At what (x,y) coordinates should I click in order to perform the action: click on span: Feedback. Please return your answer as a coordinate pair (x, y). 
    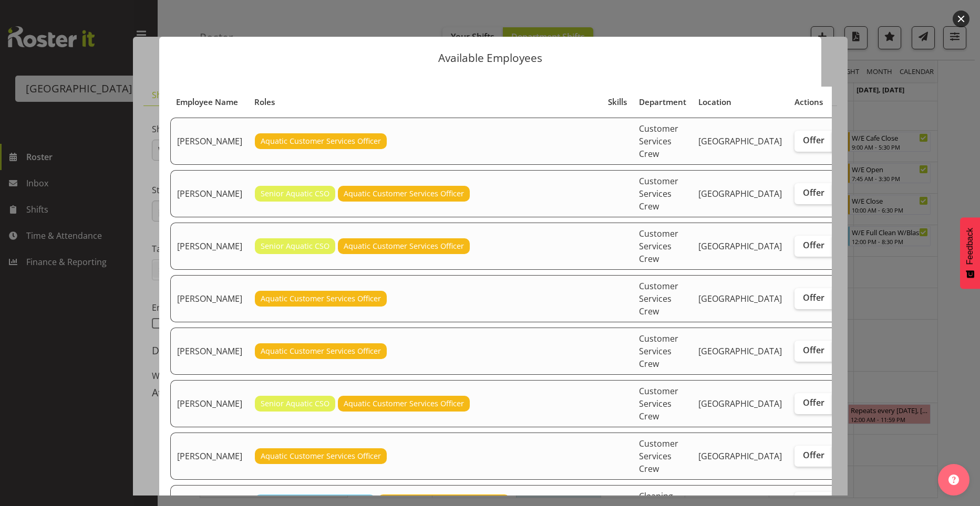
    Looking at the image, I should click on (970, 246).